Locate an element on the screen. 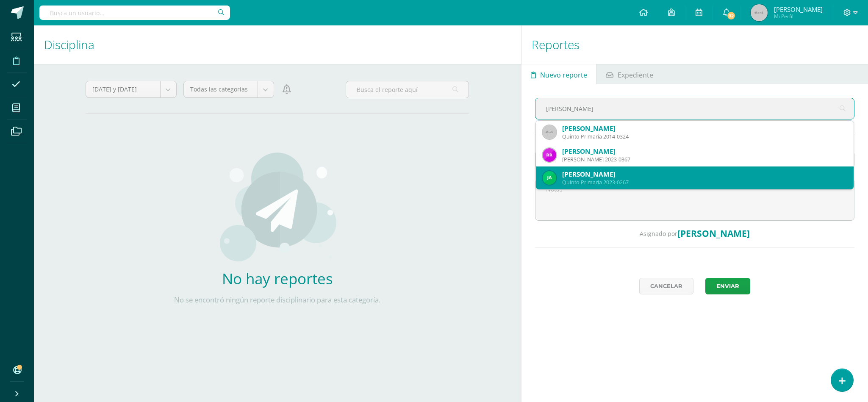  a: Cancelar is located at coordinates (666, 286).